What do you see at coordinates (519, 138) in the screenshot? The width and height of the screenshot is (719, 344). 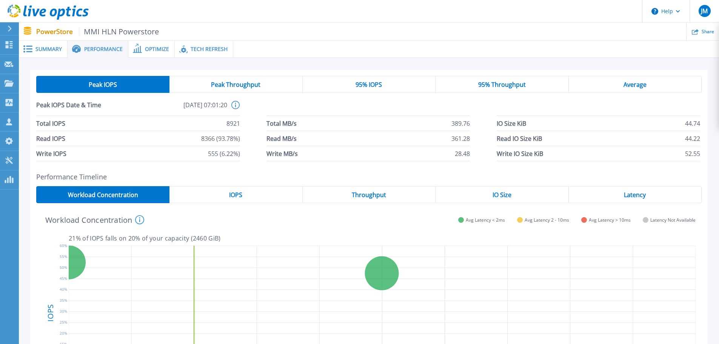 I see `span: Read IO Size KiB` at bounding box center [519, 138].